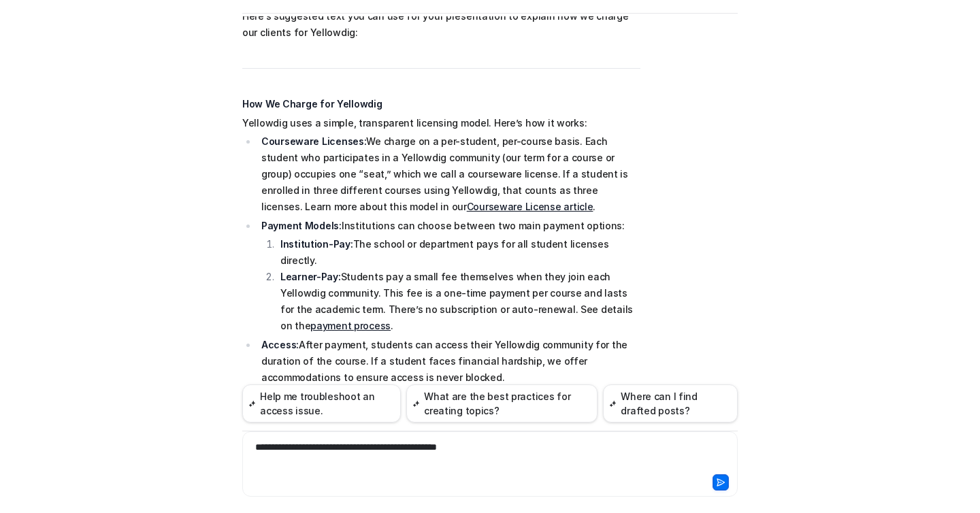 This screenshot has width=980, height=513. I want to click on p: After payment, students can access their Yellowdig community for the duration of the course. If a..., so click(451, 361).